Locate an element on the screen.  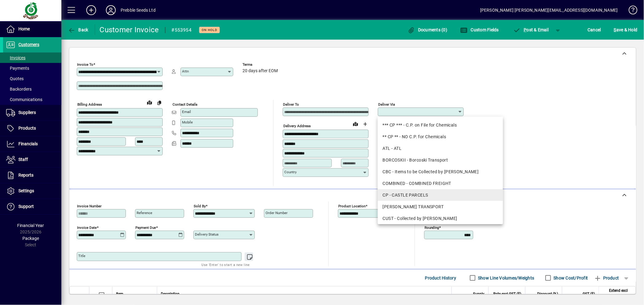
a: Reports is located at coordinates (32, 176).